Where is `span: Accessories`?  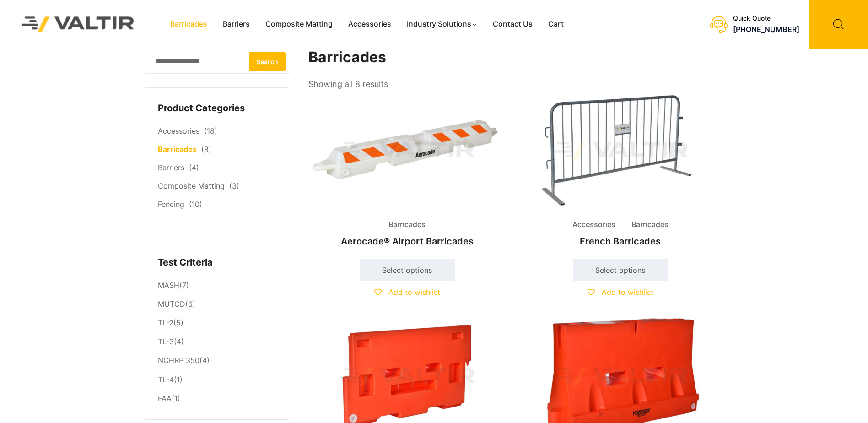
span: Accessories is located at coordinates (594, 225).